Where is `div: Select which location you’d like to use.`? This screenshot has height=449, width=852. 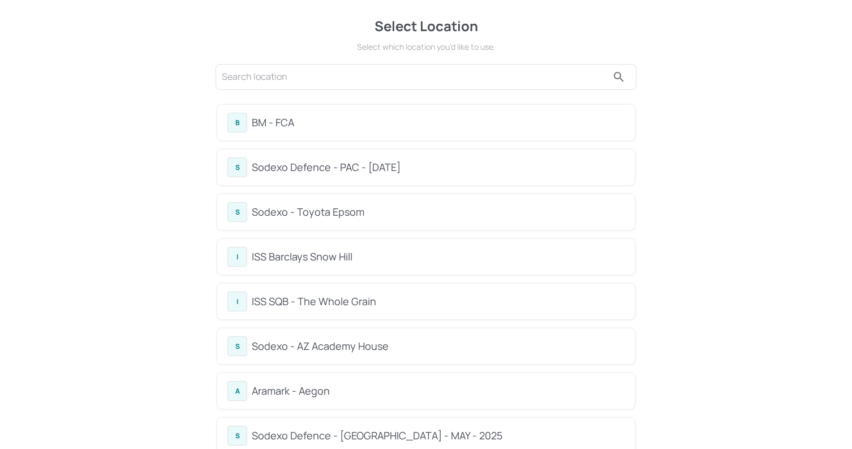
div: Select which location you’d like to use. is located at coordinates (426, 46).